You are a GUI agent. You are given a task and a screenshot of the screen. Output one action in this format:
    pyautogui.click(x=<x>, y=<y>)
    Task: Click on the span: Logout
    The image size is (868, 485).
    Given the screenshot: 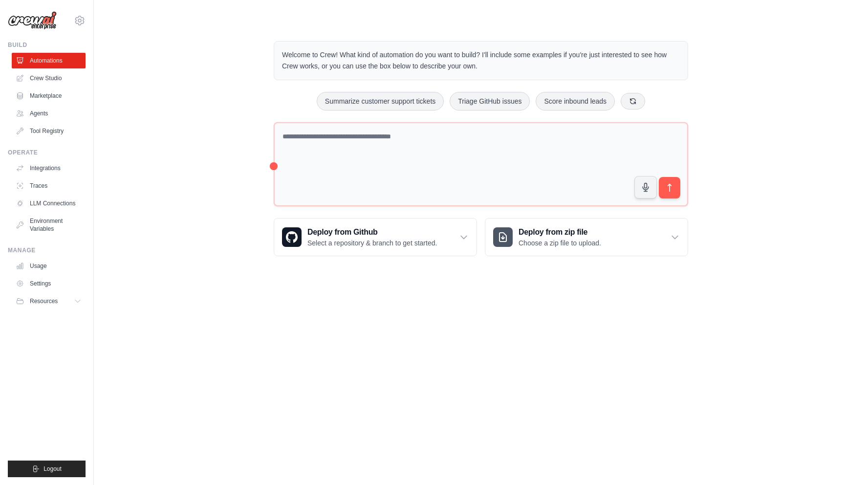 What is the action you would take?
    pyautogui.click(x=53, y=469)
    